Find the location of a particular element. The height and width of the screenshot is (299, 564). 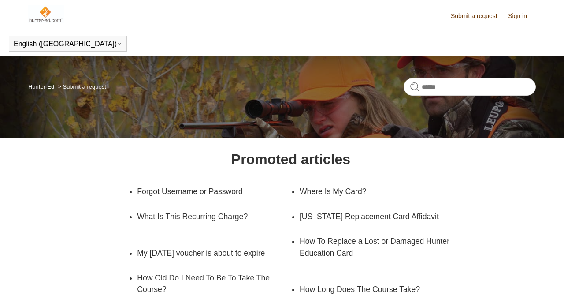

a: Submit a request is located at coordinates (479, 16).